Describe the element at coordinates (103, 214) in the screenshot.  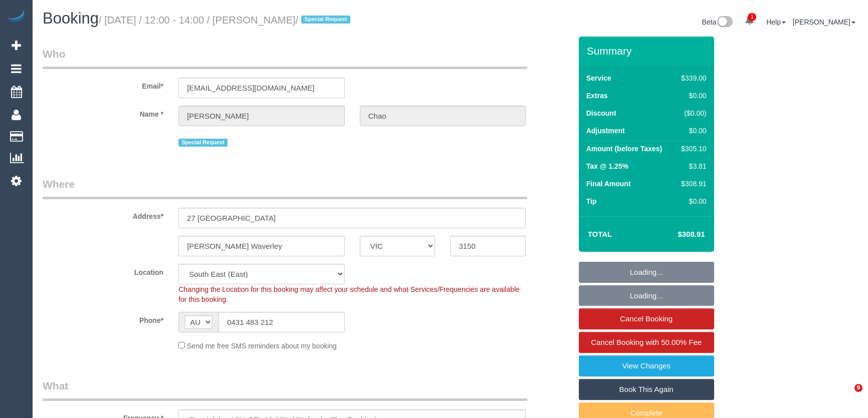
I see `label: Address*` at that location.